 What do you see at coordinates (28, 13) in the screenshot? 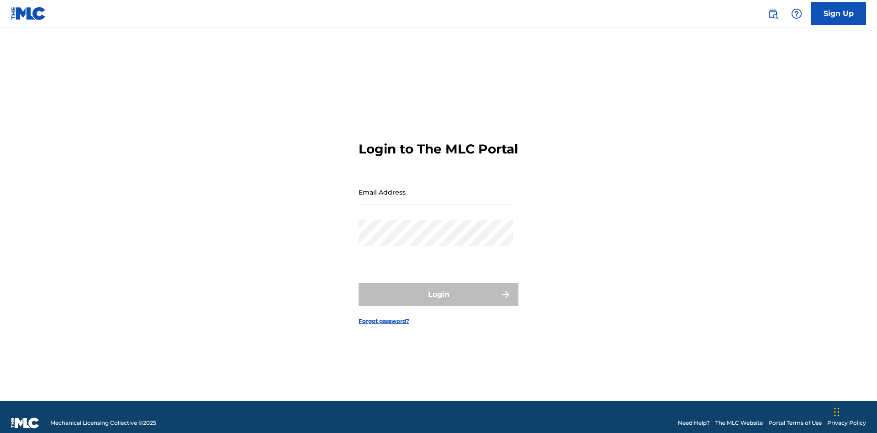
I see `img: MLC Logo` at bounding box center [28, 13].